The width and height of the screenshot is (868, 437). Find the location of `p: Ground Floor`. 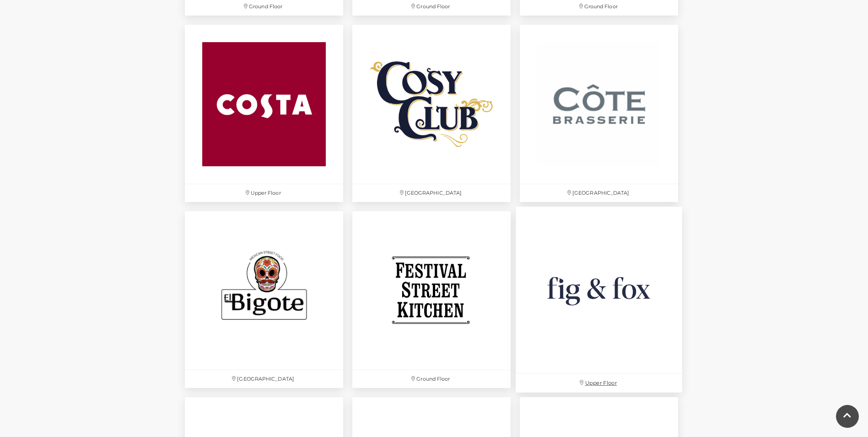

p: Ground Floor is located at coordinates (431, 379).